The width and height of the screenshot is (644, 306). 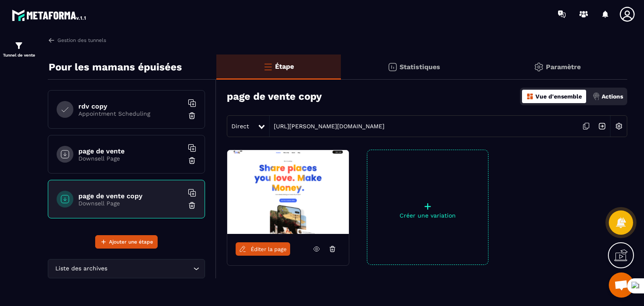 What do you see at coordinates (76, 41) in the screenshot?
I see `a: Gestion des tunnels` at bounding box center [76, 41].